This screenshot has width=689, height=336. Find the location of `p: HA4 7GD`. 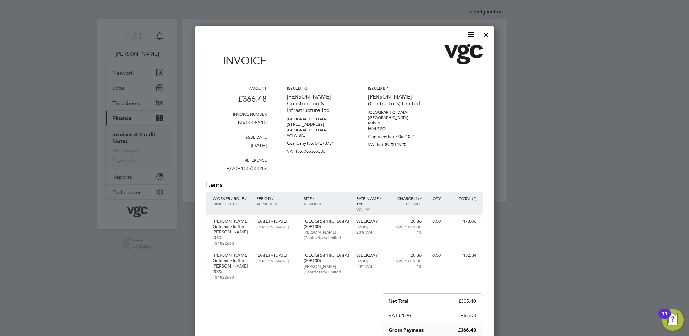

p: HA4 7GD is located at coordinates (398, 129).